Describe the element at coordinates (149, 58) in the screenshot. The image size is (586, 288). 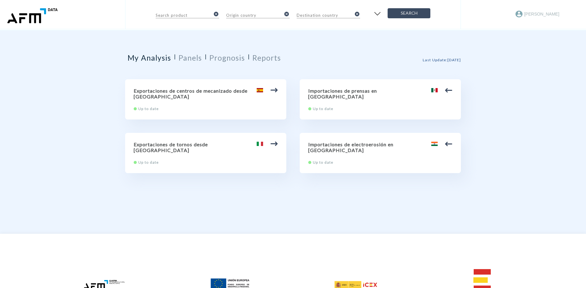
I see `h2: My Analysis` at that location.